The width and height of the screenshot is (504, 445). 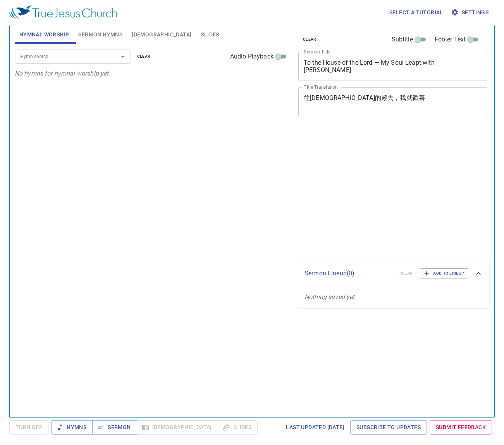 What do you see at coordinates (100, 34) in the screenshot?
I see `span: Sermon Hymns` at bounding box center [100, 34].